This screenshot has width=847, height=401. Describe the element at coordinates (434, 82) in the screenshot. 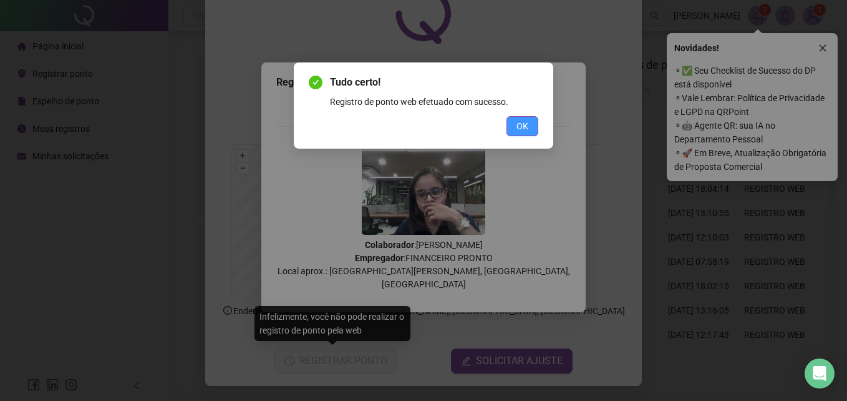

I see `span: Tudo certo!` at that location.